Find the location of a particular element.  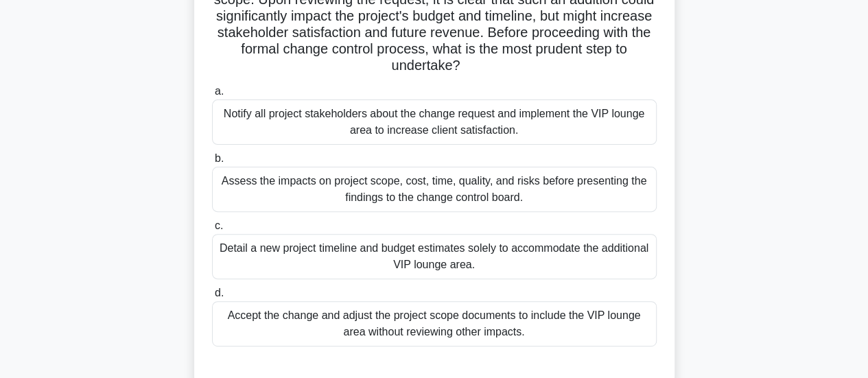

div: Accept the change and adjust the project scope documents to include the VIP lounge area without r... is located at coordinates (434, 324).